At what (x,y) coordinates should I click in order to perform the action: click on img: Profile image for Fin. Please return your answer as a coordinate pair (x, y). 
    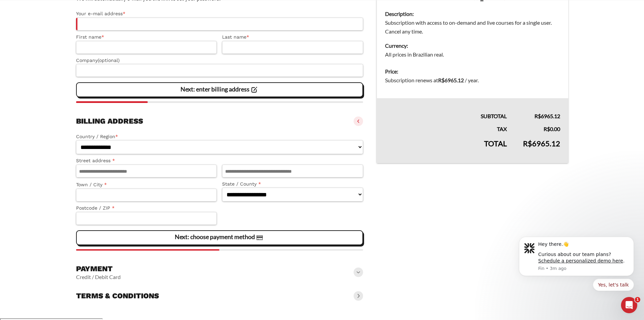
    Looking at the image, I should click on (21, 20).